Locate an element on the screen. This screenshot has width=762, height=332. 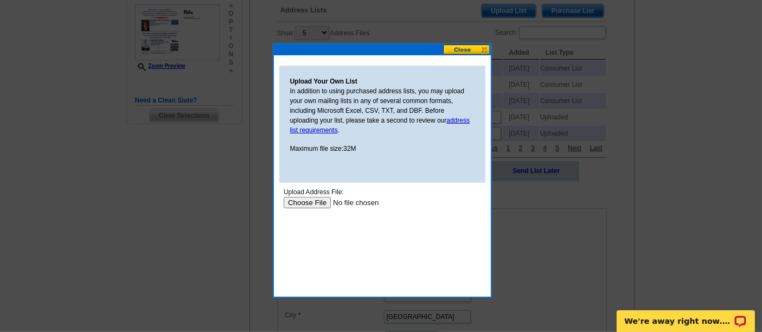
p: Maximum file size: is located at coordinates (382, 149).